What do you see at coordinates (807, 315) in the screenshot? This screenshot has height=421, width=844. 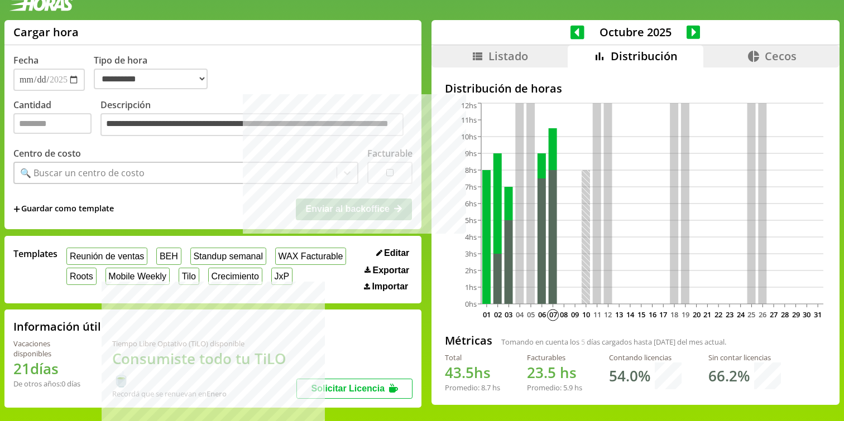 I see `text: 30` at bounding box center [807, 315].